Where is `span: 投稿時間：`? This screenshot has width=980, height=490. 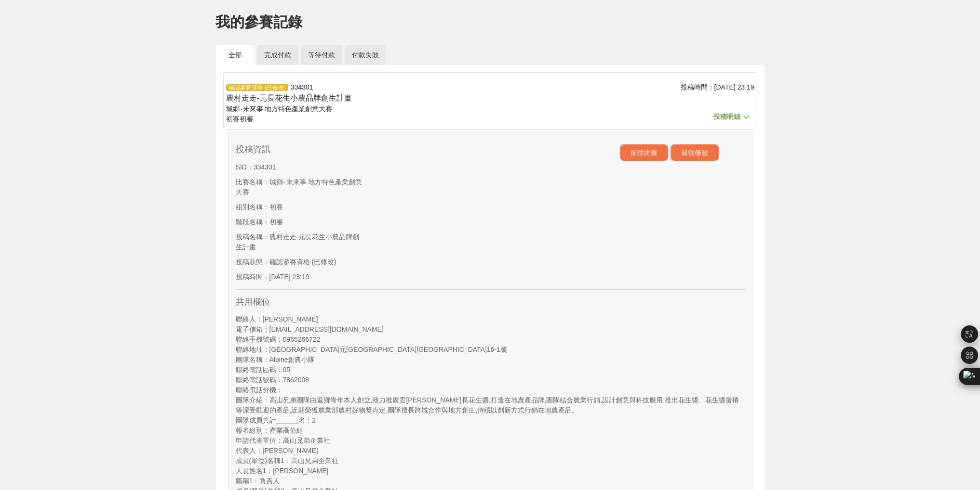 span: 投稿時間： is located at coordinates (253, 277).